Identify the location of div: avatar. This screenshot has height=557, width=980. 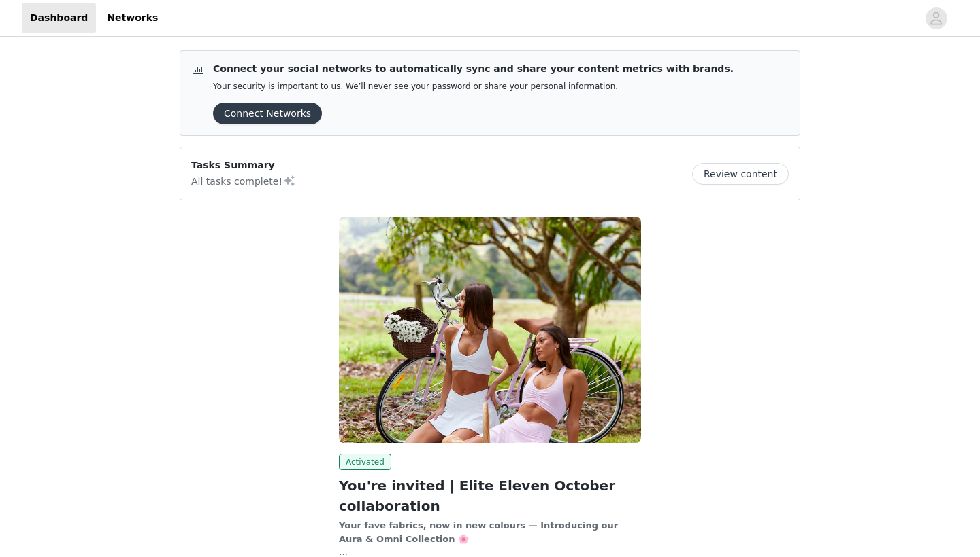
(935, 19).